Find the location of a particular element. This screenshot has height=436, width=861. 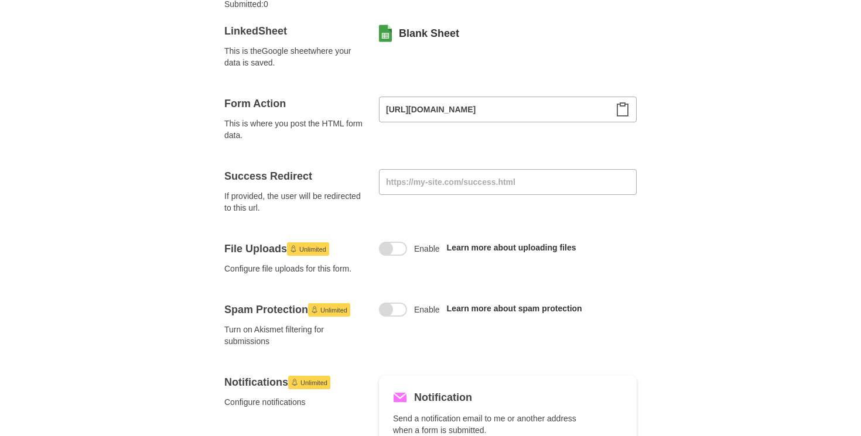

input: https://my-site.com/success.html is located at coordinates (508, 182).